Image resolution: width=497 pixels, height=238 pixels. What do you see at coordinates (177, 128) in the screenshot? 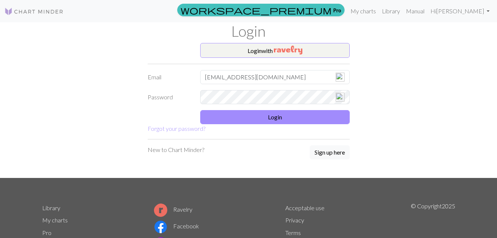
I see `a: Forgot your password?` at bounding box center [177, 128].